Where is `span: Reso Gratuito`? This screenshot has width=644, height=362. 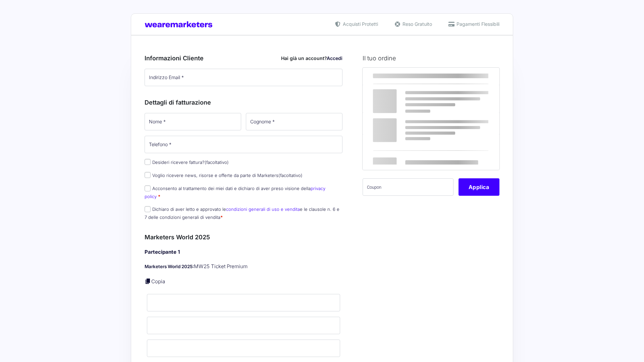
span: Reso Gratuito is located at coordinates (416, 24).